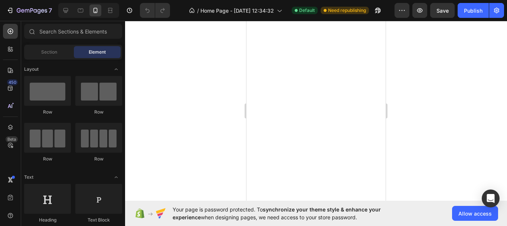 The image size is (507, 226). I want to click on button: Allow access, so click(476, 213).